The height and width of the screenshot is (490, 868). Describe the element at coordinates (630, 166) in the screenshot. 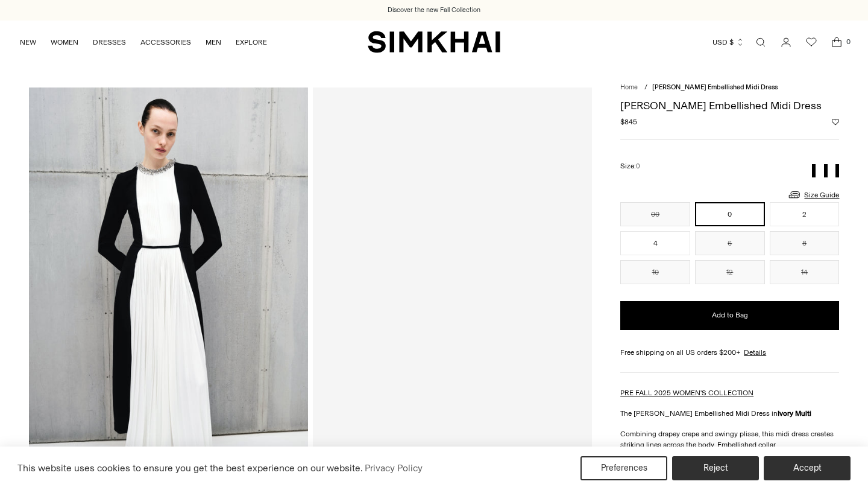

I see `label: Size:` at that location.